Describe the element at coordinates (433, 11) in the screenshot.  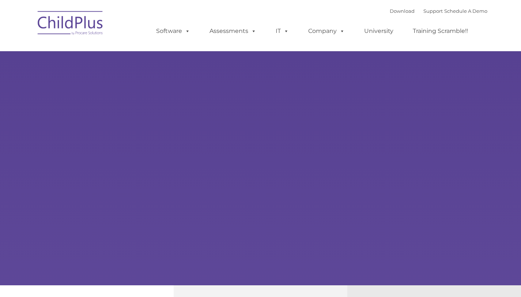
I see `a: Support` at that location.